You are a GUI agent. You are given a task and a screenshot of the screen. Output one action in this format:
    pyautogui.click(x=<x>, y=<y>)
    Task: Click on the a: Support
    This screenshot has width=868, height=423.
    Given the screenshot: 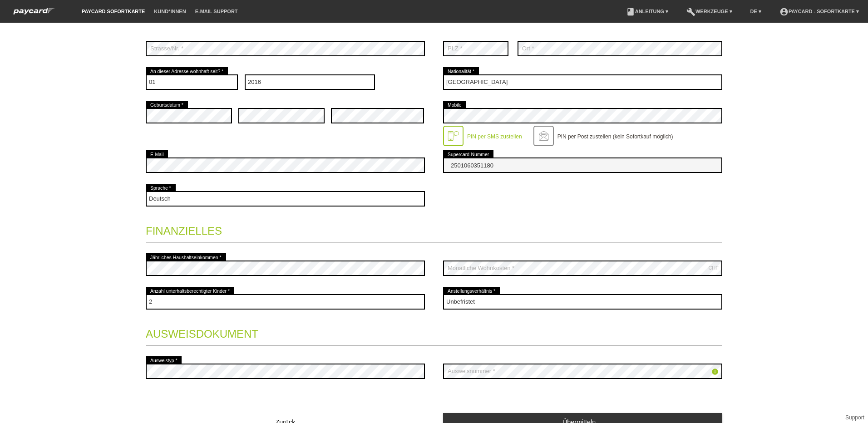 What is the action you would take?
    pyautogui.click(x=855, y=417)
    